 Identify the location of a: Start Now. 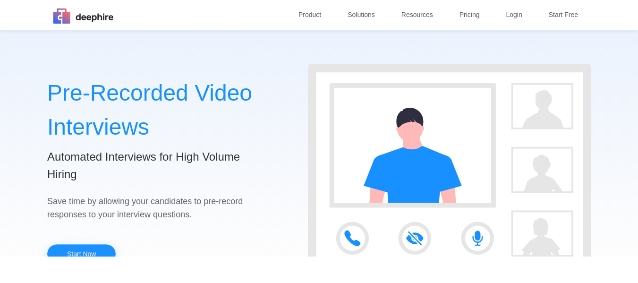
(81, 254).